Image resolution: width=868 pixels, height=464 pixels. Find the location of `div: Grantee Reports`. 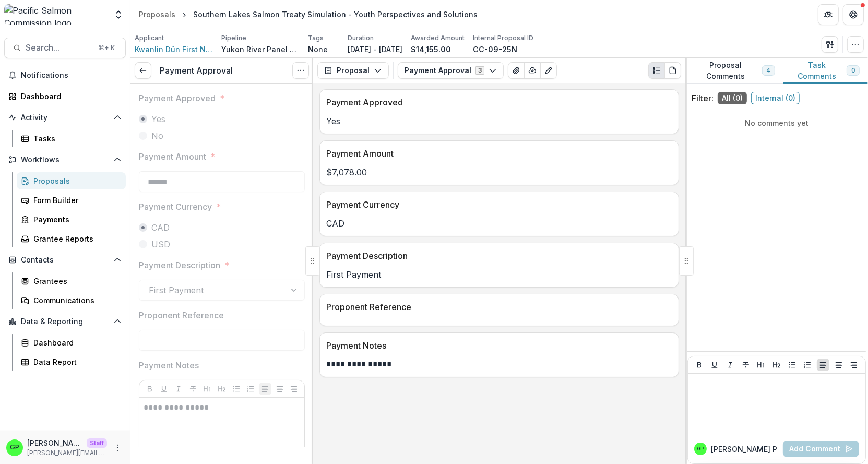

div: Grantee Reports is located at coordinates (75, 239).